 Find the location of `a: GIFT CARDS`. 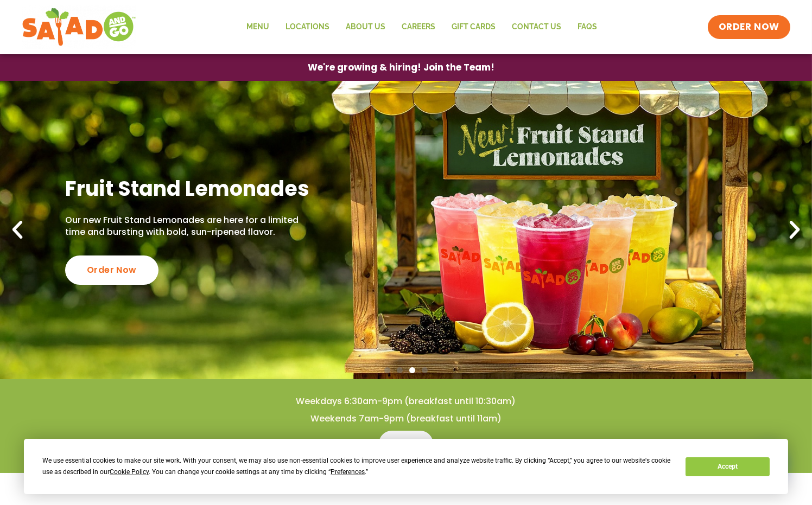

a: GIFT CARDS is located at coordinates (473, 27).